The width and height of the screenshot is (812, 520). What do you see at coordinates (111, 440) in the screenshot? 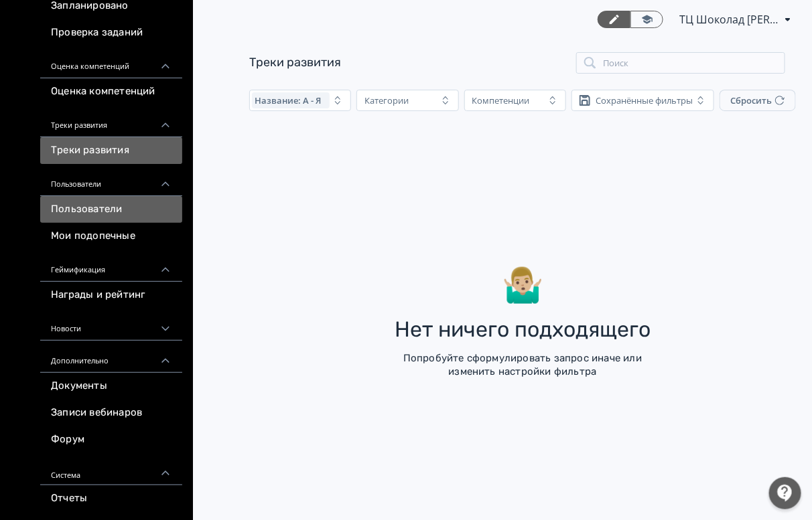
I see `a: Форум` at bounding box center [111, 440].